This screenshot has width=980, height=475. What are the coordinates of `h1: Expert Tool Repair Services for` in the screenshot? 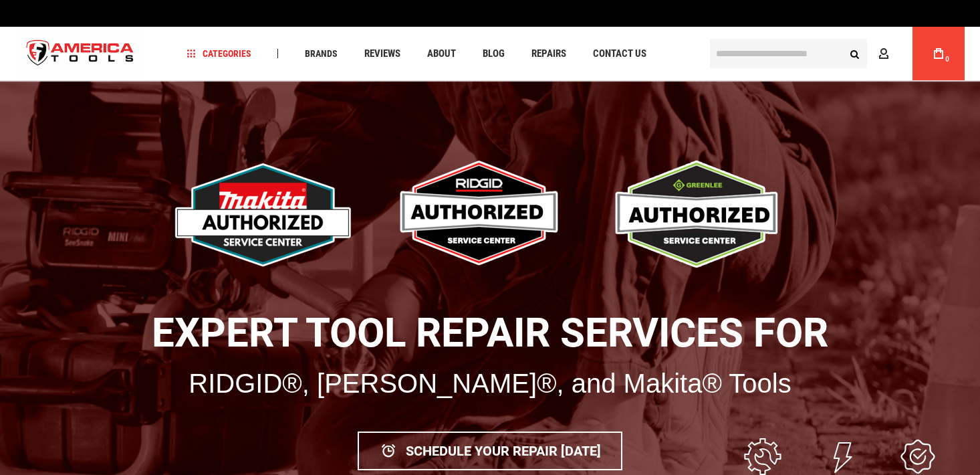 It's located at (490, 333).